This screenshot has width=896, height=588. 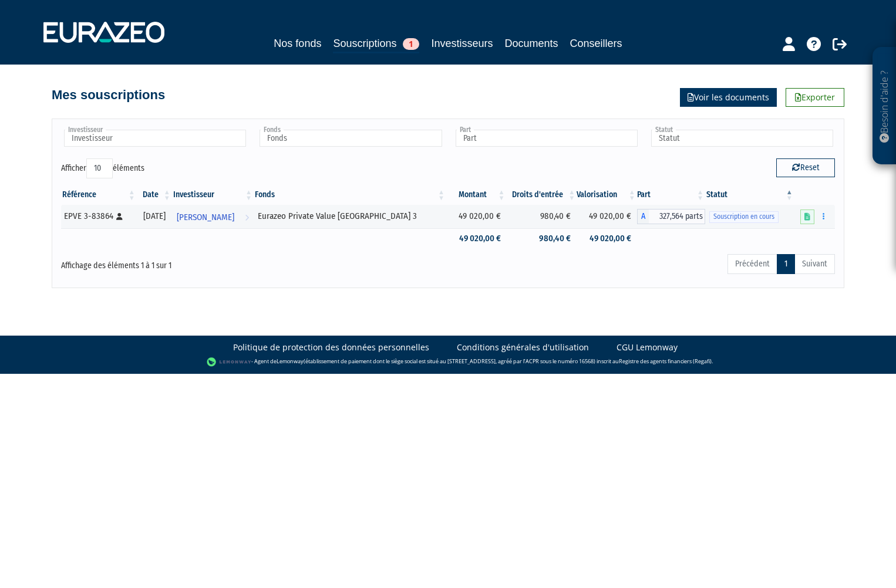 What do you see at coordinates (785, 264) in the screenshot?
I see `a: 1` at bounding box center [785, 264].